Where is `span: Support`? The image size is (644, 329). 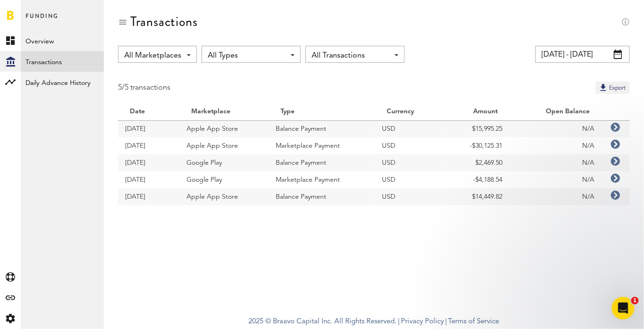 span: Support is located at coordinates (37, 11).